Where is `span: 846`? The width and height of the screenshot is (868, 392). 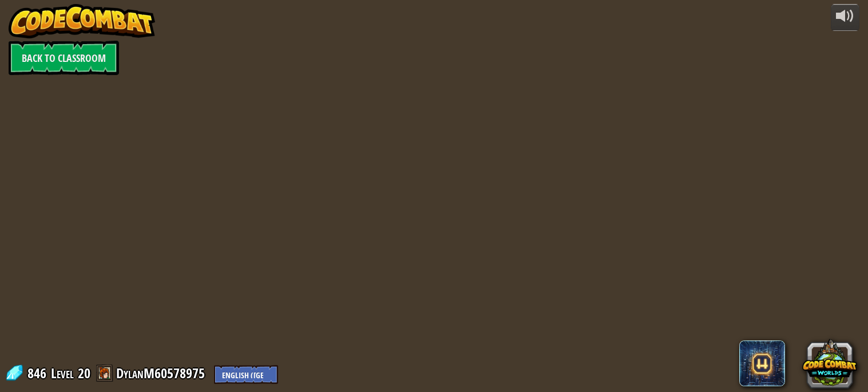 span: 846 is located at coordinates (38, 373).